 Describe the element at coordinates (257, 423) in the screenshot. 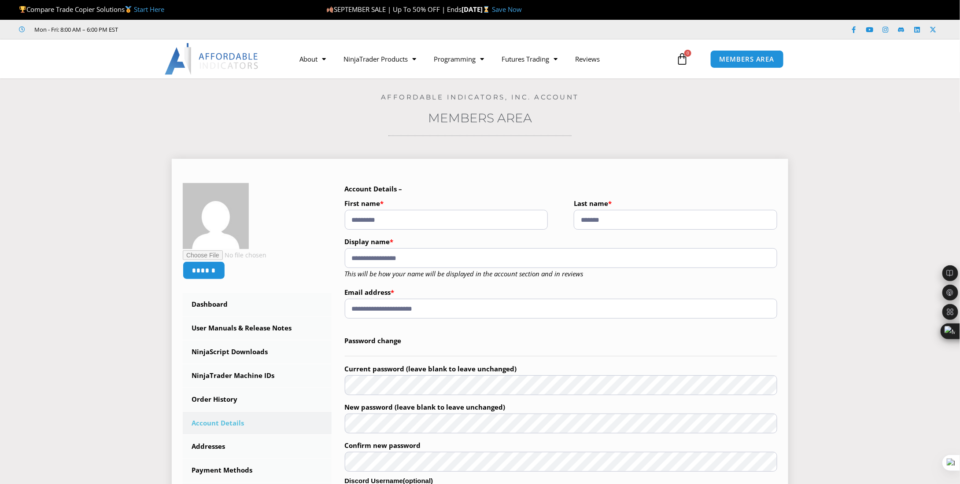

I see `a: Account Details` at that location.